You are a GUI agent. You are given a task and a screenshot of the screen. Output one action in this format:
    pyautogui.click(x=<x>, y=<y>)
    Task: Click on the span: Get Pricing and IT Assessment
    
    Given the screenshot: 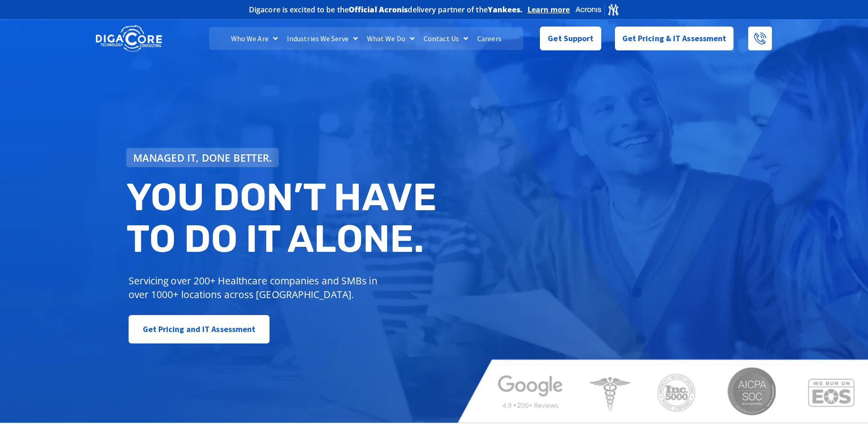 What is the action you would take?
    pyautogui.click(x=199, y=329)
    